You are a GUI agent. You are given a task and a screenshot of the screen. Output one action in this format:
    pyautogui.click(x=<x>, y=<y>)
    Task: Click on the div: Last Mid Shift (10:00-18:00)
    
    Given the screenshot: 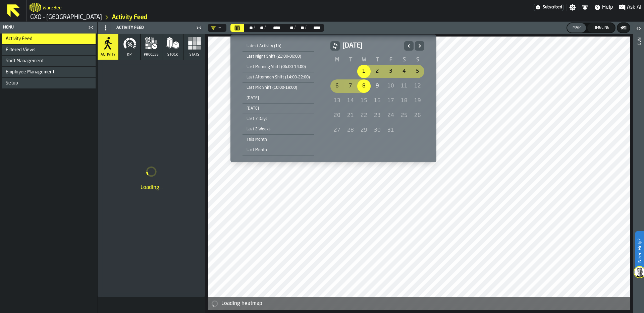 What is the action you would take?
    pyautogui.click(x=278, y=88)
    